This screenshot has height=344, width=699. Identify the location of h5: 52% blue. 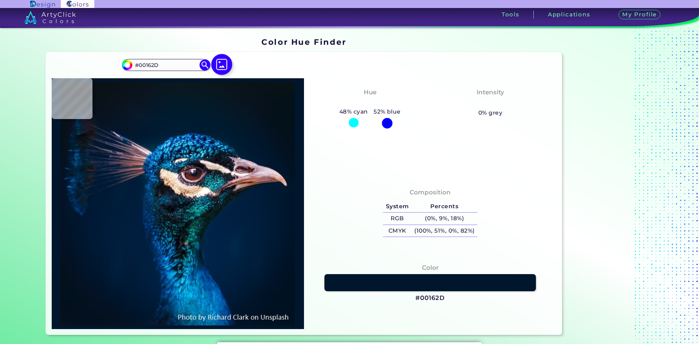
(387, 112).